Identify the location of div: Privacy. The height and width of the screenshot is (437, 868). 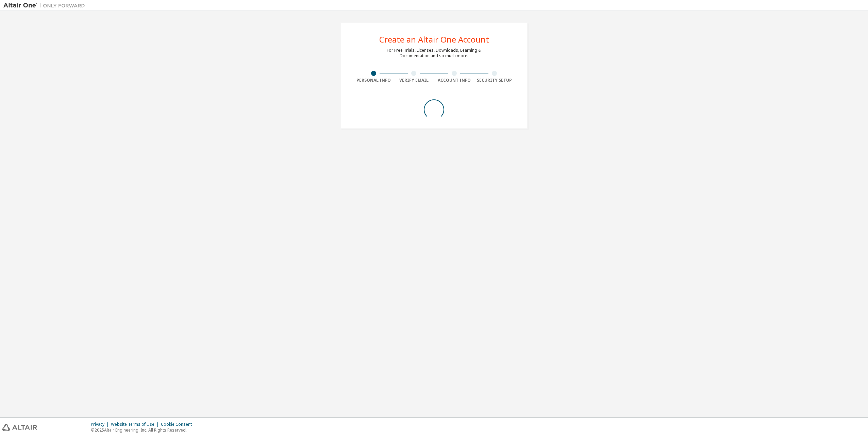
(101, 424).